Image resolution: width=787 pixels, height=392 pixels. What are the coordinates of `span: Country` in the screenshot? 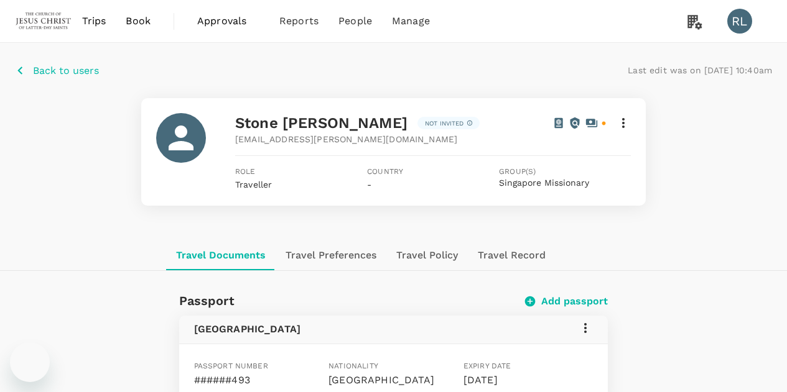 It's located at (433, 172).